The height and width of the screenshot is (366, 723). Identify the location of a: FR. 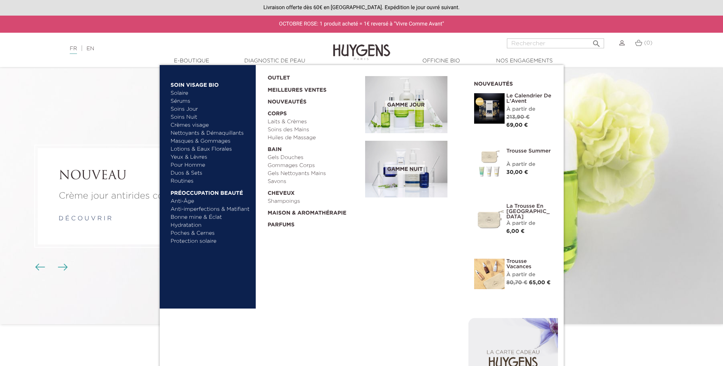
(73, 50).